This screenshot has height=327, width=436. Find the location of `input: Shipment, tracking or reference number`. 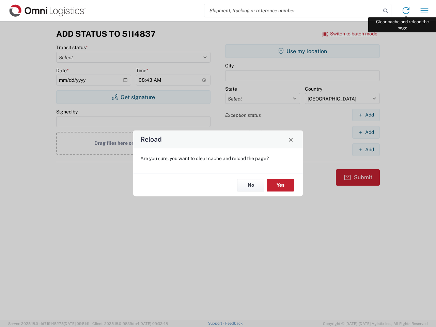

input: Shipment, tracking or reference number is located at coordinates (293, 11).